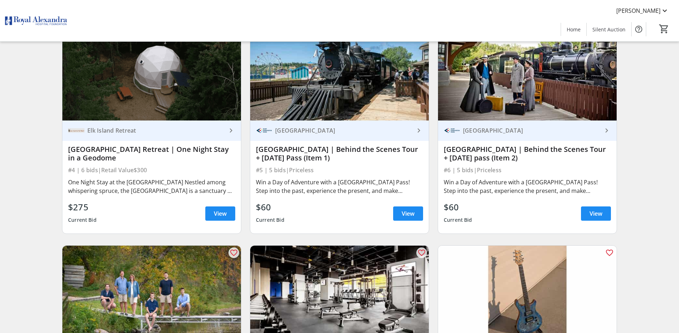 The height and width of the screenshot is (333, 679). What do you see at coordinates (151, 70) in the screenshot?
I see `img: Elk Island Retreat | One Night Stay in a Geodome` at bounding box center [151, 70].